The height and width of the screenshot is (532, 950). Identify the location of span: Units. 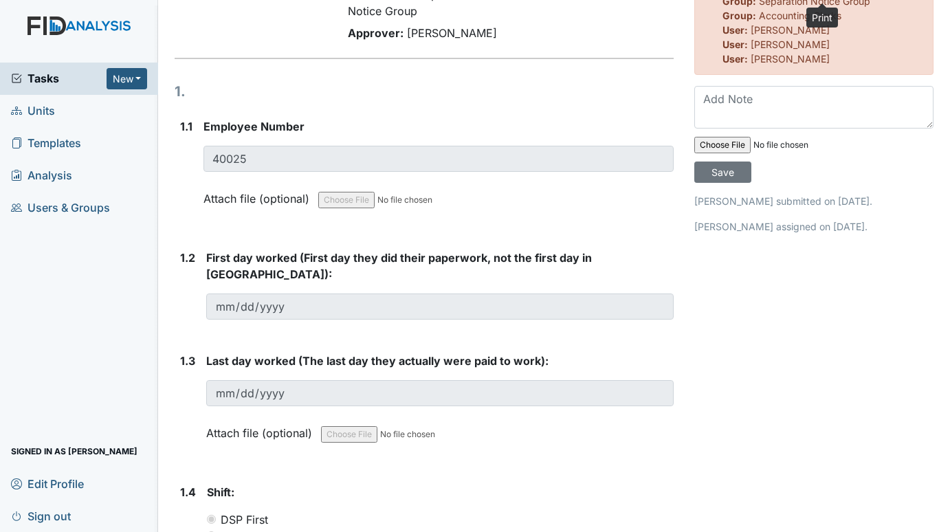
(33, 111).